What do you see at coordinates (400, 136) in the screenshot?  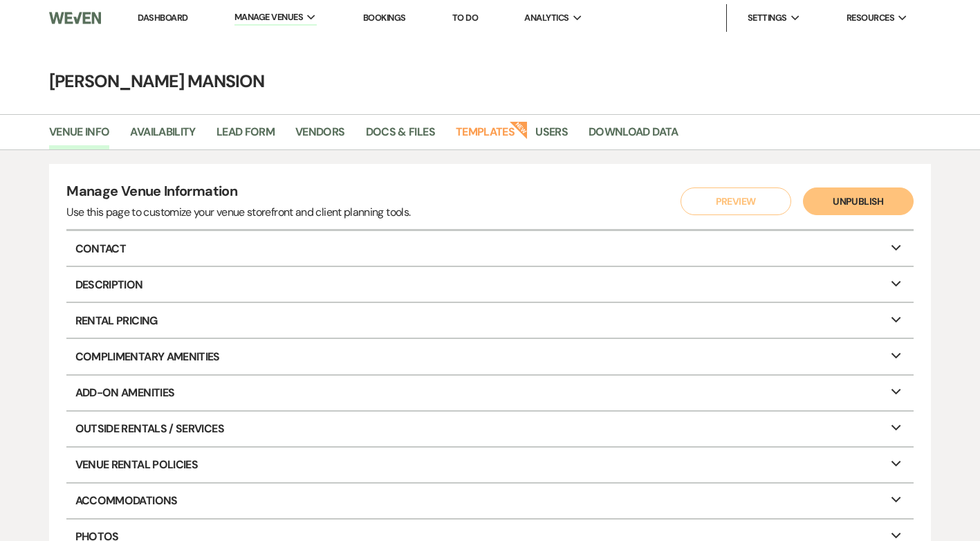 I see `a: Docs & Files` at bounding box center [400, 136].